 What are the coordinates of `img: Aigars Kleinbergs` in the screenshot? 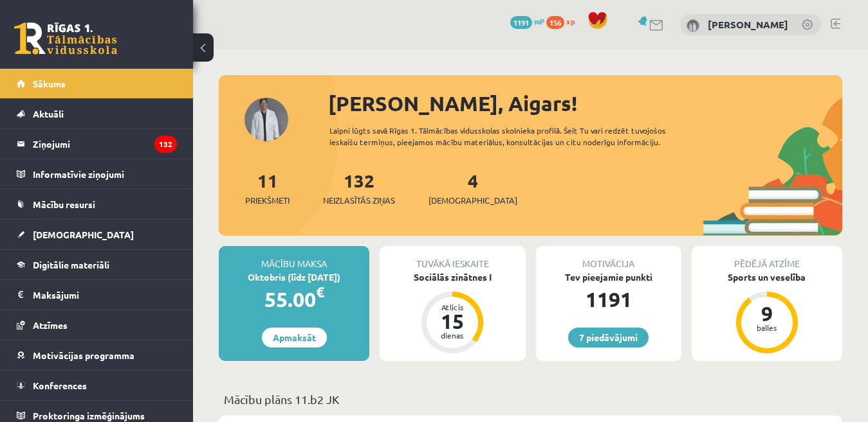 It's located at (692, 26).